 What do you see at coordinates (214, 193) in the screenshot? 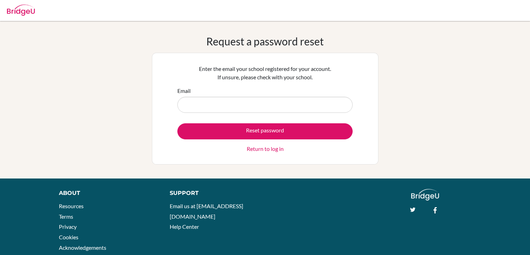
I see `div: Support` at bounding box center [214, 193].